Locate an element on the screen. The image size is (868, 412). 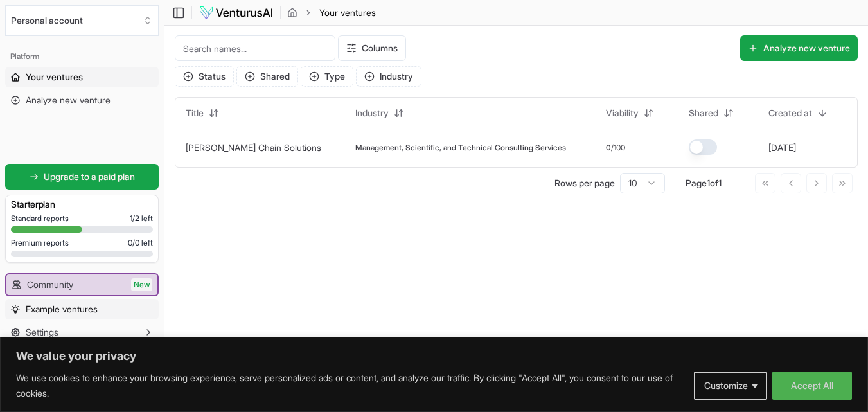
p: We value your privacy is located at coordinates (434, 356).